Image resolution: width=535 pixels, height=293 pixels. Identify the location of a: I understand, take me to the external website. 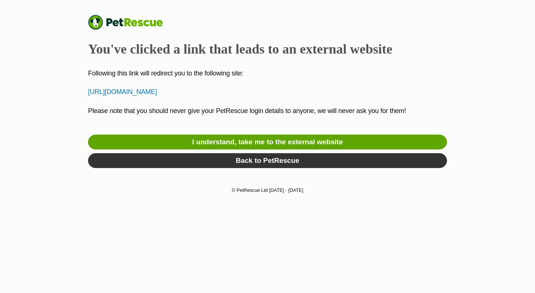
(267, 142).